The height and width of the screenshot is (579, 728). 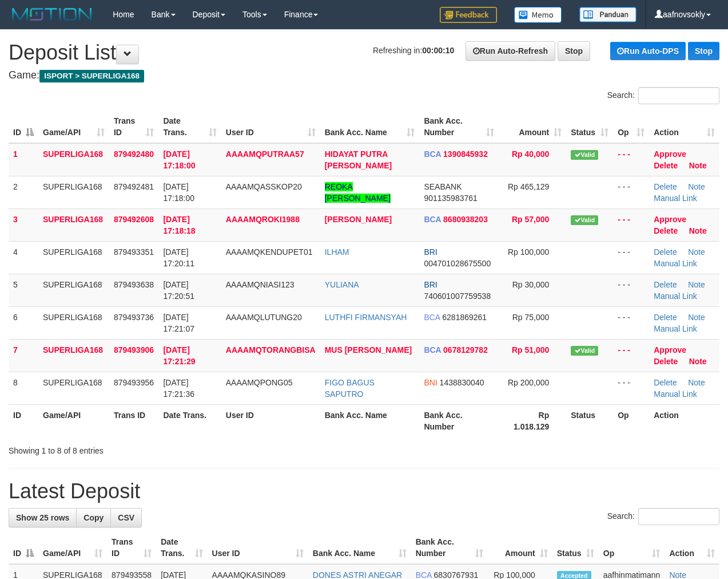 I want to click on strong: 00:00:10, so click(x=438, y=50).